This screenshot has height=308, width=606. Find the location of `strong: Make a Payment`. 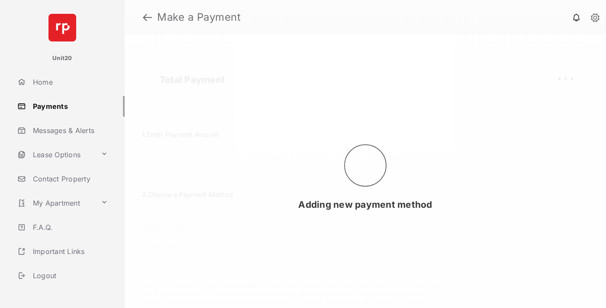

strong: Make a Payment is located at coordinates (199, 17).